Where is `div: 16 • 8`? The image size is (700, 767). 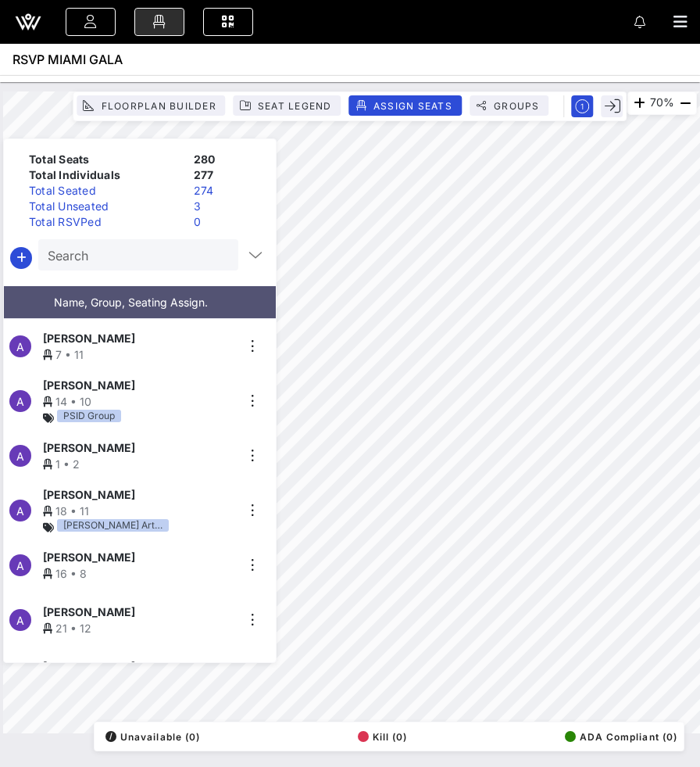
div: 16 • 8 is located at coordinates (139, 573).